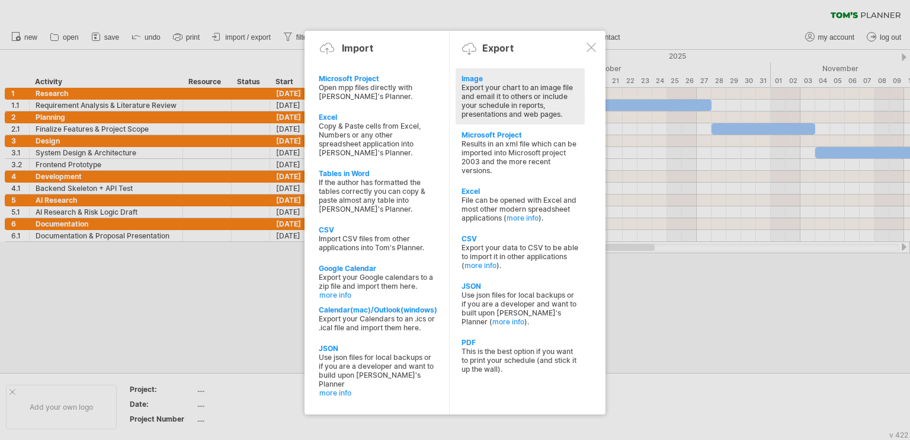  I want to click on div: PDF, so click(520, 342).